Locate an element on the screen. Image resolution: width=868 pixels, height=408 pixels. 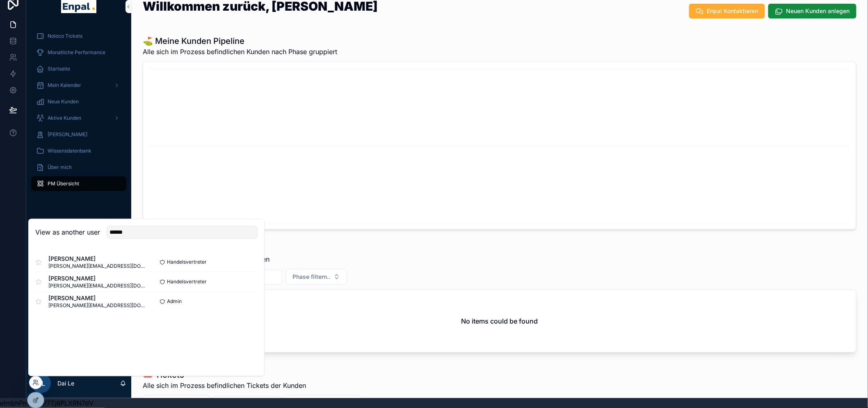
a: Noloco Tickets is located at coordinates (79, 36).